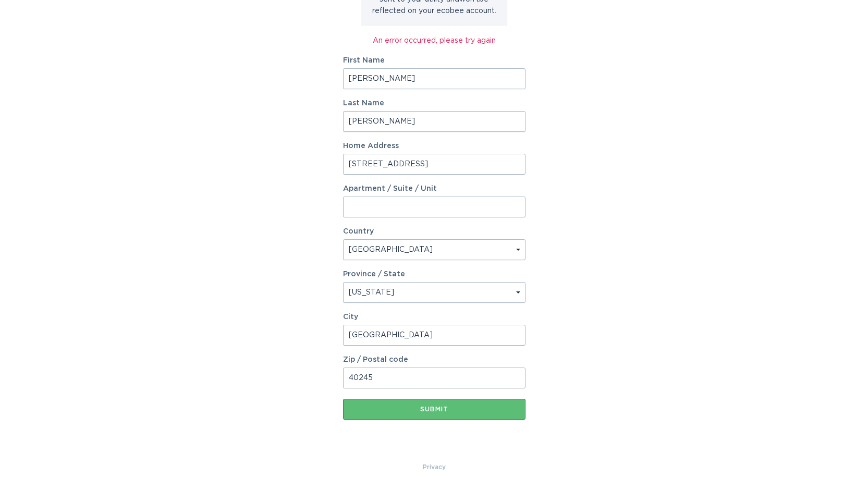 The height and width of the screenshot is (477, 868). What do you see at coordinates (434, 103) in the screenshot?
I see `label: Last Name` at bounding box center [434, 103].